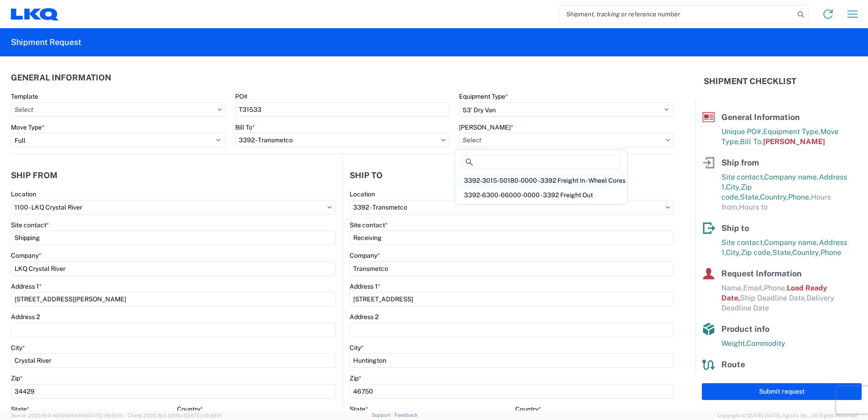  Describe the element at coordinates (733, 364) in the screenshot. I see `span: Route` at that location.